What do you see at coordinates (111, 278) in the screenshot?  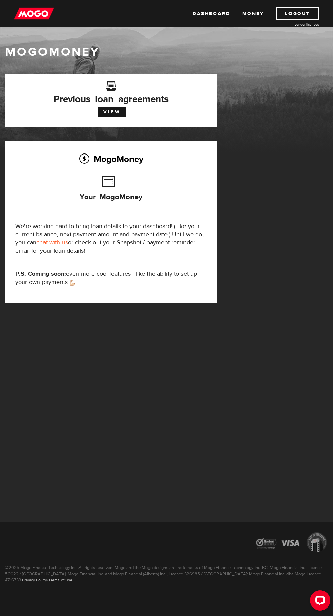 I see `p: even more cool features—like the ability to set up your own payments` at bounding box center [111, 278].